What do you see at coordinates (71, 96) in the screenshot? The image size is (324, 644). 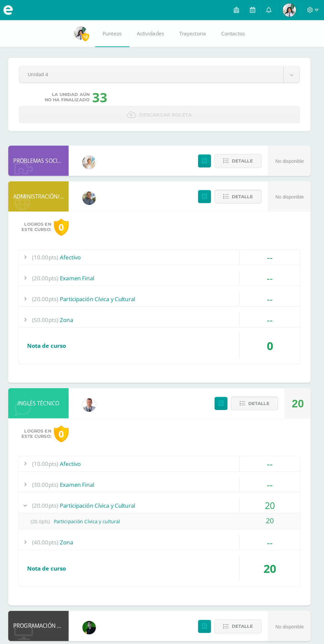 I see `span: La unidad aún no ha finalizado` at bounding box center [71, 96].